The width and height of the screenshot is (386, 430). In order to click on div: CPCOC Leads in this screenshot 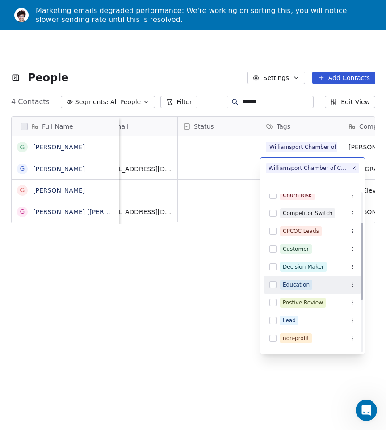, I will do `click(301, 231)`.